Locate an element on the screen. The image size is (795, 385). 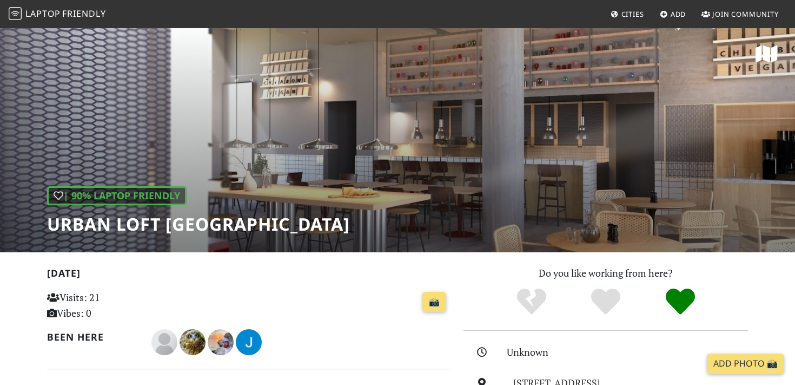
p: Visits: 21 Vibes: 0 is located at coordinates (110, 305).